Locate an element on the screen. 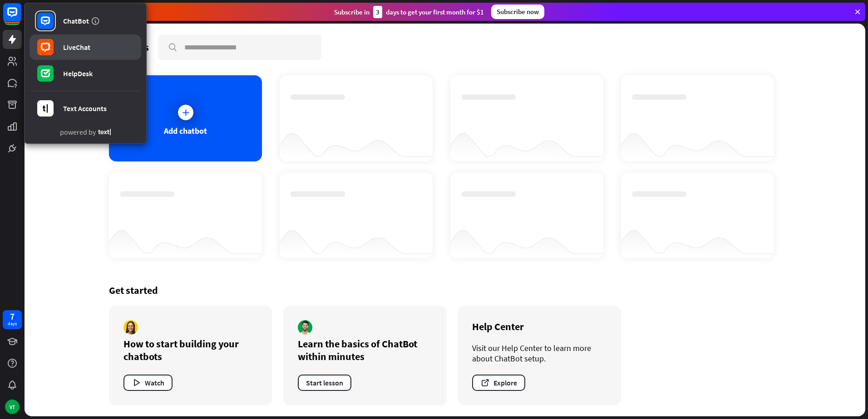 The width and height of the screenshot is (868, 419). button: Watch is located at coordinates (148, 383).